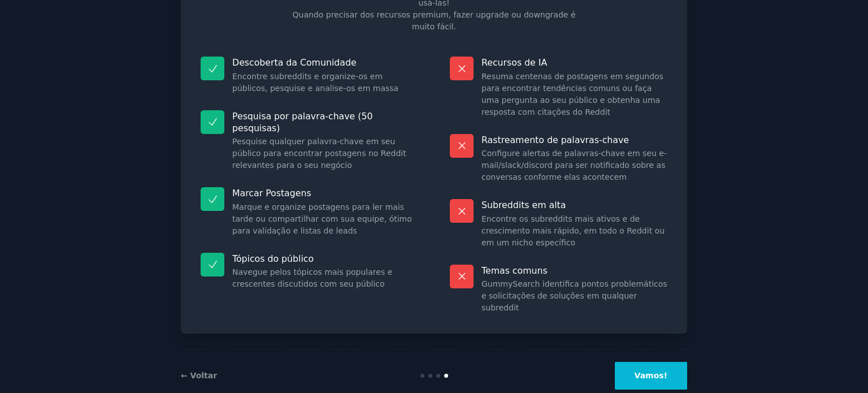 The width and height of the screenshot is (868, 393). What do you see at coordinates (574, 295) in the screenshot?
I see `font: GummySearch identifica pontos problemáticos e solicitações de soluções em qualquer subreddit` at bounding box center [574, 295].